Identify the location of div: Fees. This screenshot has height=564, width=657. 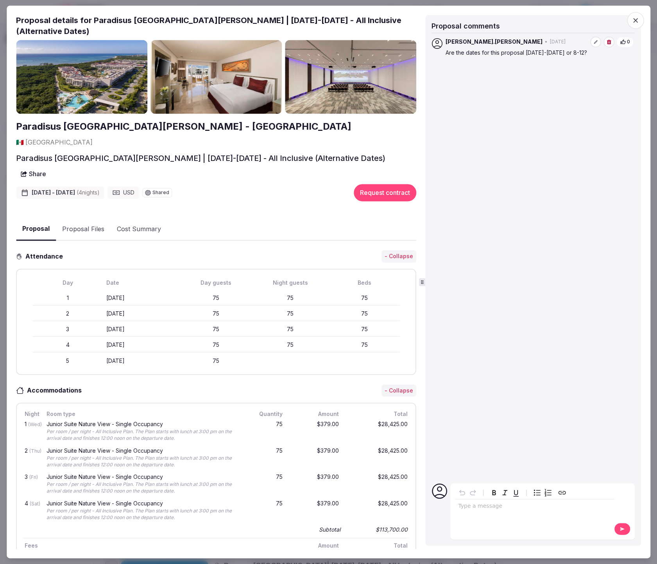
(154, 546).